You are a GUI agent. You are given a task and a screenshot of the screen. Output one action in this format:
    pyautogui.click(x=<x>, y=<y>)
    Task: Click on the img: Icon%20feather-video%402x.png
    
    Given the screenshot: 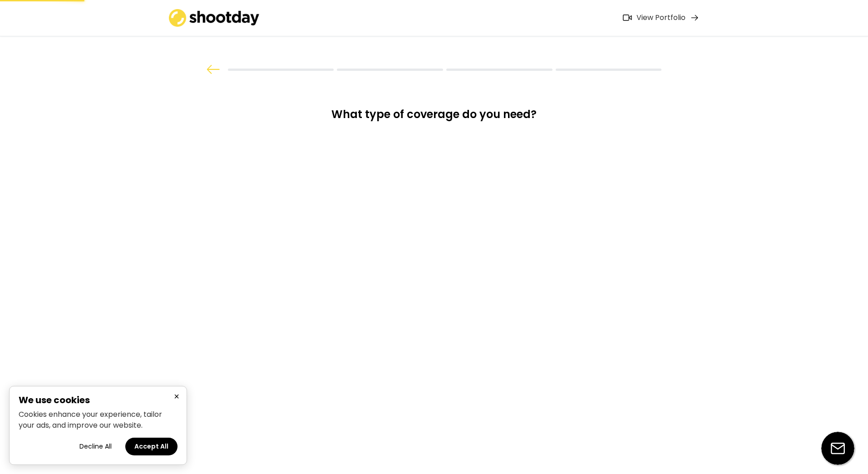 What is the action you would take?
    pyautogui.click(x=627, y=18)
    